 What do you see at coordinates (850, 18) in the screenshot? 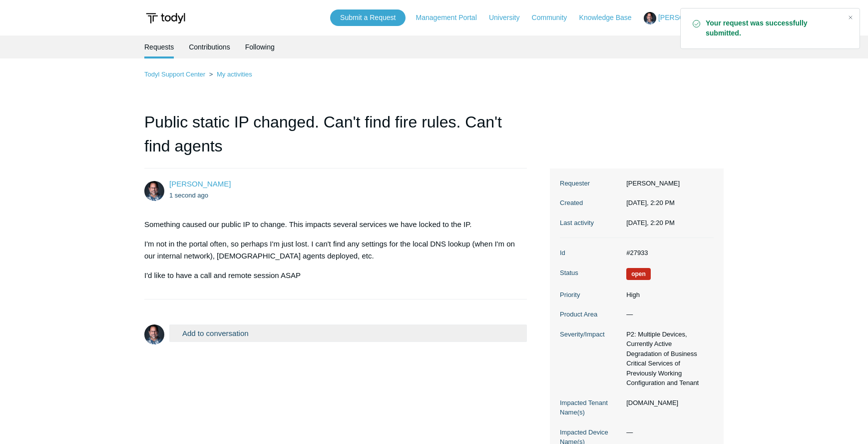
I see `div: Close` at bounding box center [850, 18].